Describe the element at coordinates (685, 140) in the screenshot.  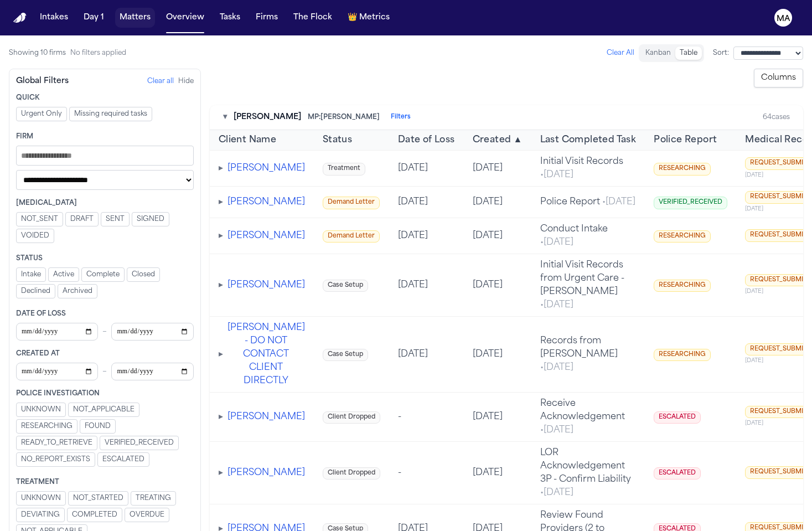
I see `button: Police Report` at that location.